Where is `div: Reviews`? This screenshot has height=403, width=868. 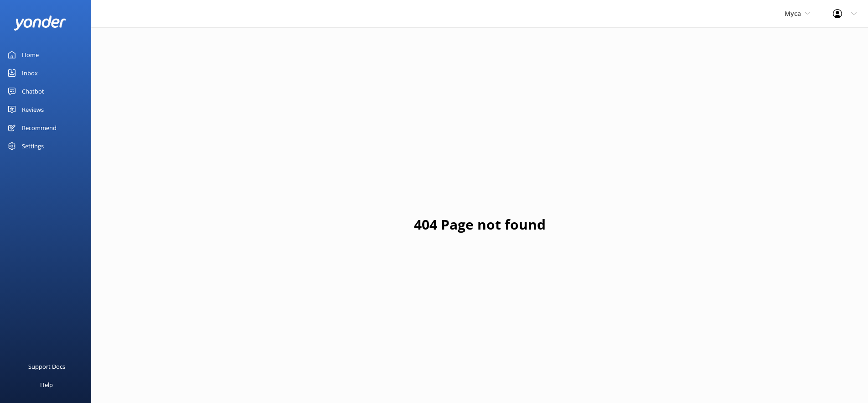 div: Reviews is located at coordinates (33, 110).